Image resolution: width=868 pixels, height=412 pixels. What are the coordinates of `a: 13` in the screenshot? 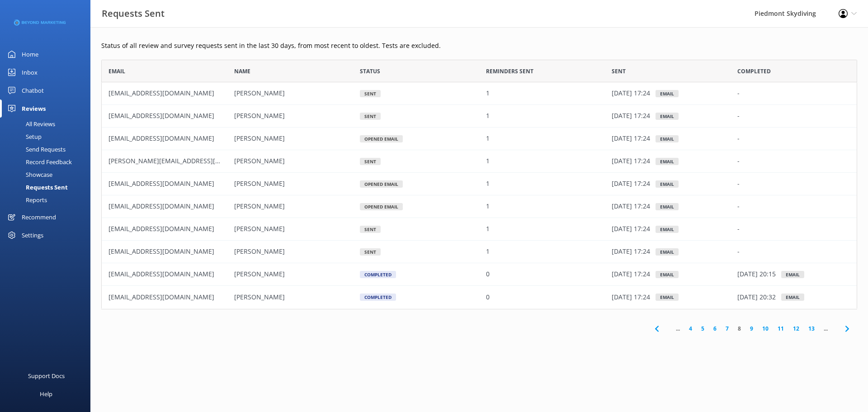 It's located at (811, 328).